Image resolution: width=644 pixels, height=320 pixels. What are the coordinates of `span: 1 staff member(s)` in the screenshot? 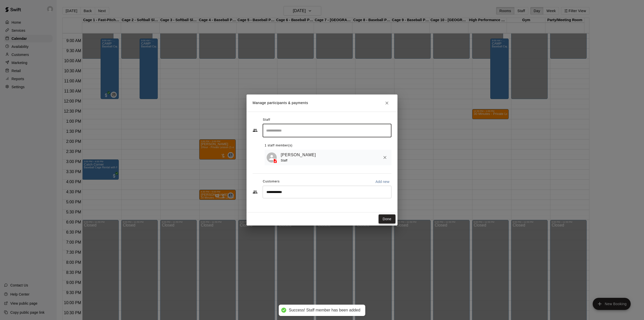 It's located at (278, 146).